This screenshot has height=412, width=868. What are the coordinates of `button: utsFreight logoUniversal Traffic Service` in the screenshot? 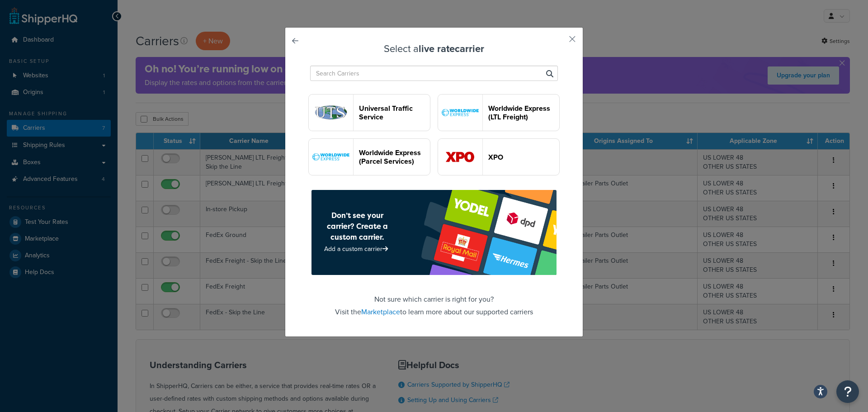 It's located at (370, 112).